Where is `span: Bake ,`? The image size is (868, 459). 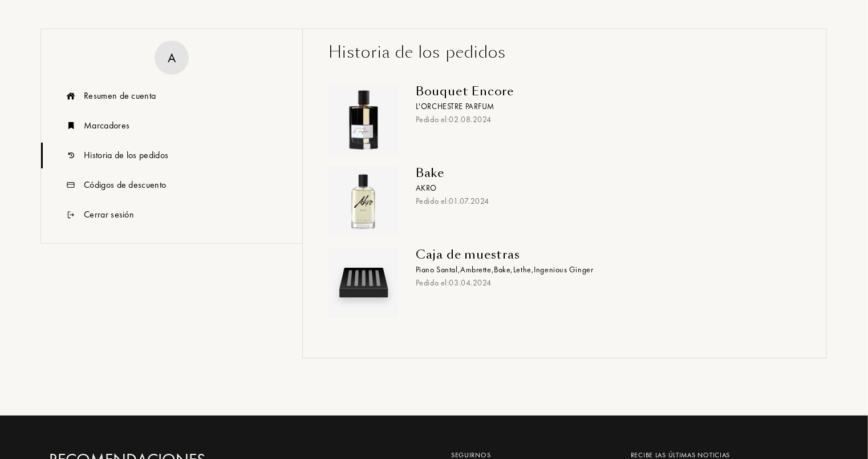
span: Bake , is located at coordinates (503, 269).